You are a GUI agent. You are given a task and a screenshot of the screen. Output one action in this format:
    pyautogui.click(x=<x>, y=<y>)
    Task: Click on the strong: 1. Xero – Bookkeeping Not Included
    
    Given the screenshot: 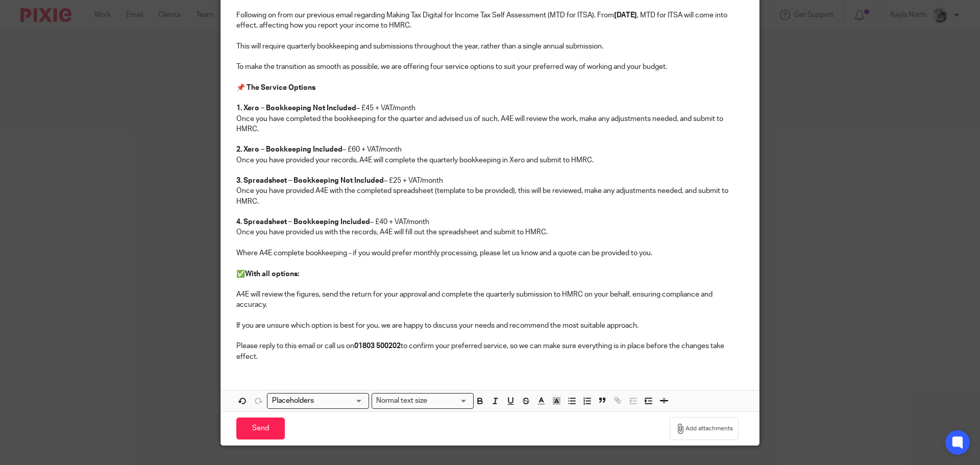 What is the action you would take?
    pyautogui.click(x=296, y=108)
    